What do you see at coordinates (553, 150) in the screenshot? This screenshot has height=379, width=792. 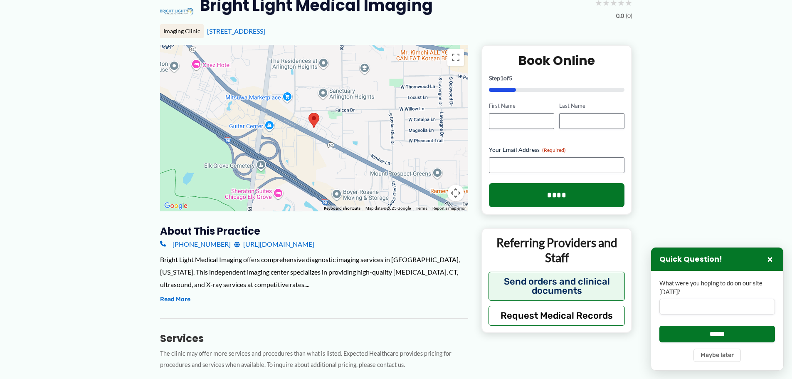 I see `span: (Required)` at bounding box center [553, 150].